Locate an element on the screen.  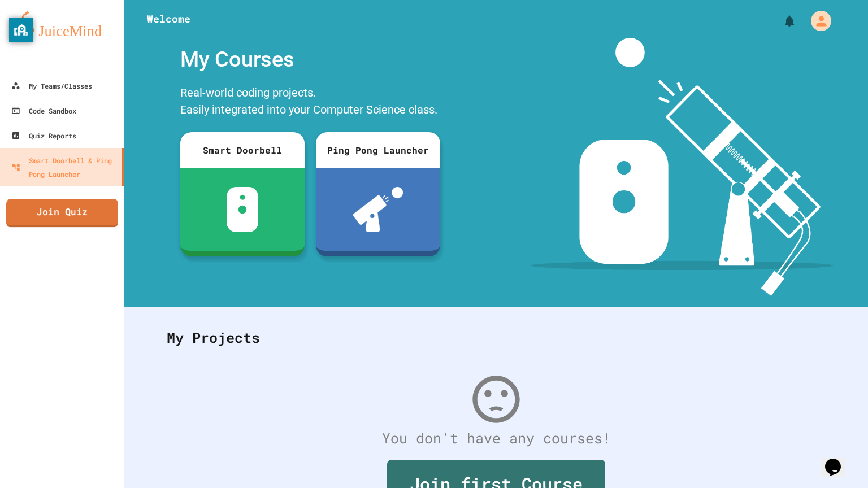
img: logo-orange.svg is located at coordinates (62, 26).